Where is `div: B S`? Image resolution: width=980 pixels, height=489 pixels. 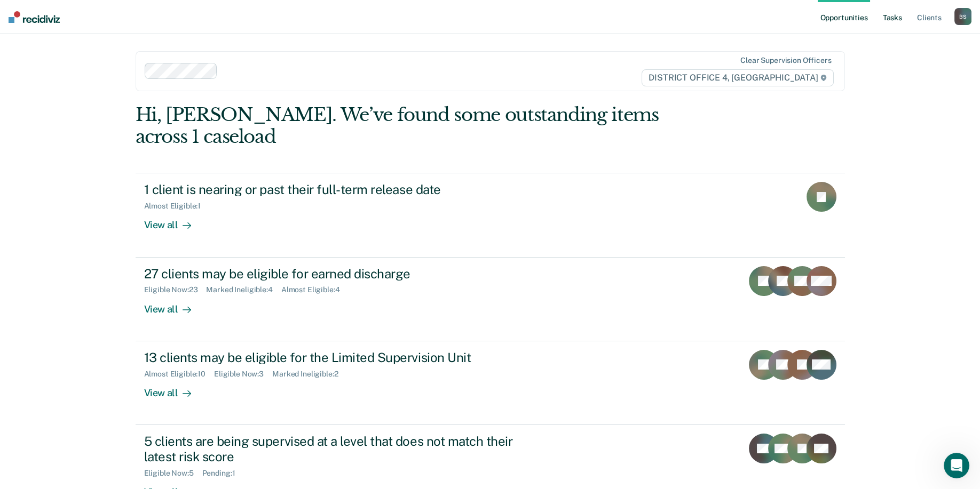
div: B S is located at coordinates (963, 16).